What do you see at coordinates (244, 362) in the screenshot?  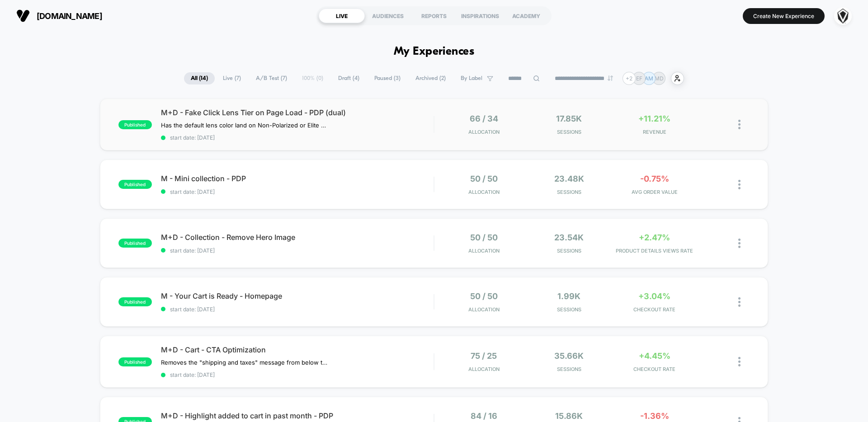 I see `span: Removes the "shipping and taxes" message from below the CTA and replaces it with message about re...` at bounding box center [244, 362].